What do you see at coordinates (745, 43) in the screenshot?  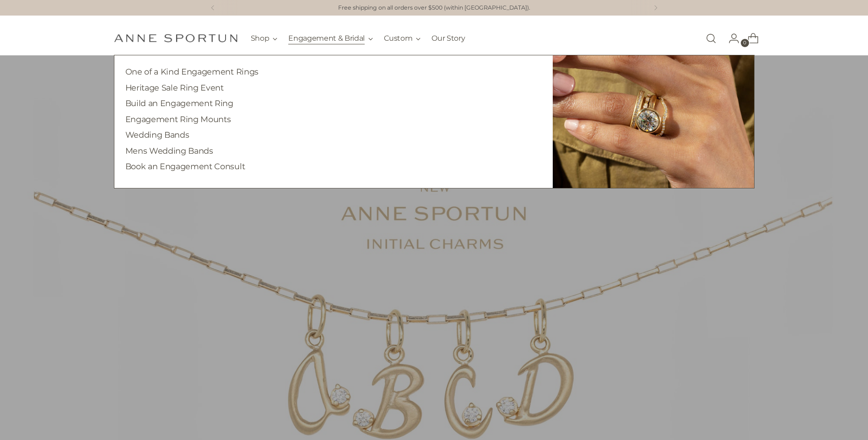 I see `span: 0` at bounding box center [745, 43].